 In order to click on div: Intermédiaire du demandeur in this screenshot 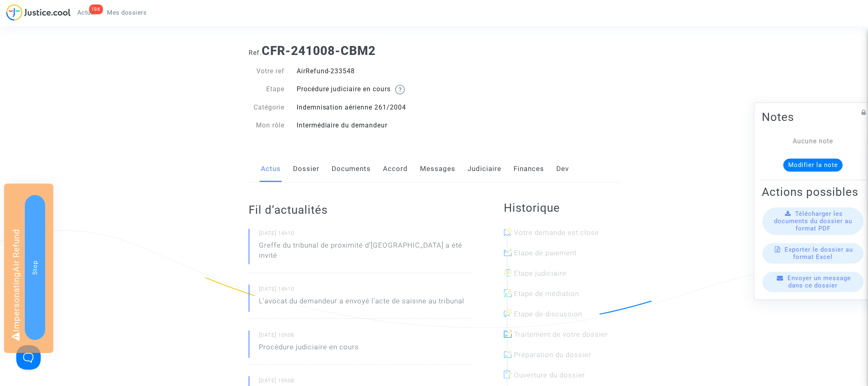, I will do `click(362, 125)`.